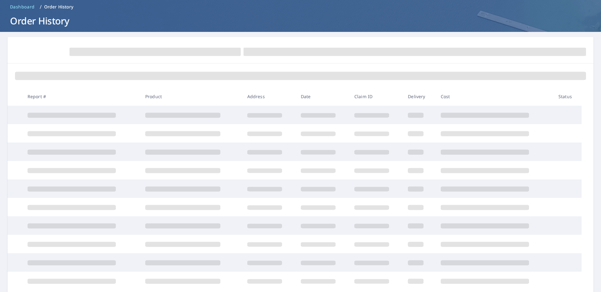 This screenshot has height=292, width=601. Describe the element at coordinates (567, 96) in the screenshot. I see `th: Status` at that location.